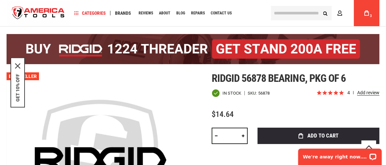  I want to click on span: Repairs, so click(198, 13).